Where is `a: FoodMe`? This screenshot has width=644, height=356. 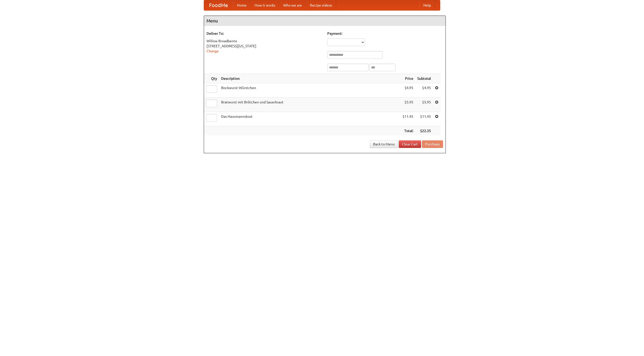 a: FoodMe is located at coordinates (218, 5).